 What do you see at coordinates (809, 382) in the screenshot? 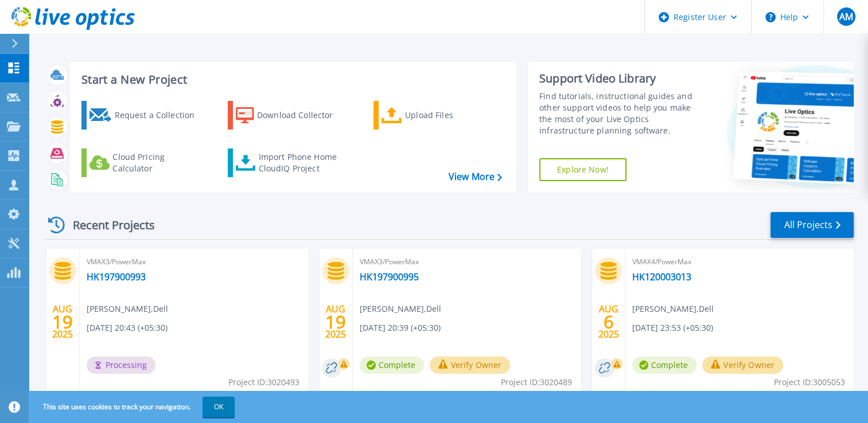
I see `span: Project ID: 3005053` at bounding box center [809, 382].